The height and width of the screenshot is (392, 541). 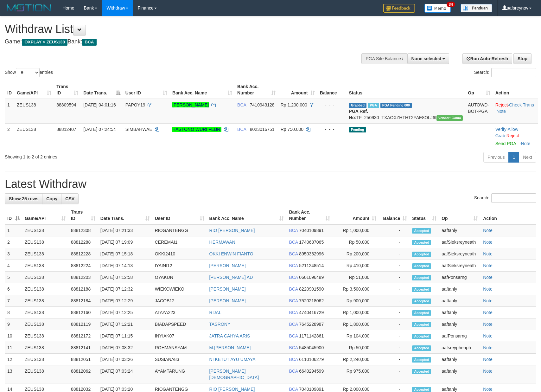 I want to click on input: Search:, so click(x=514, y=73).